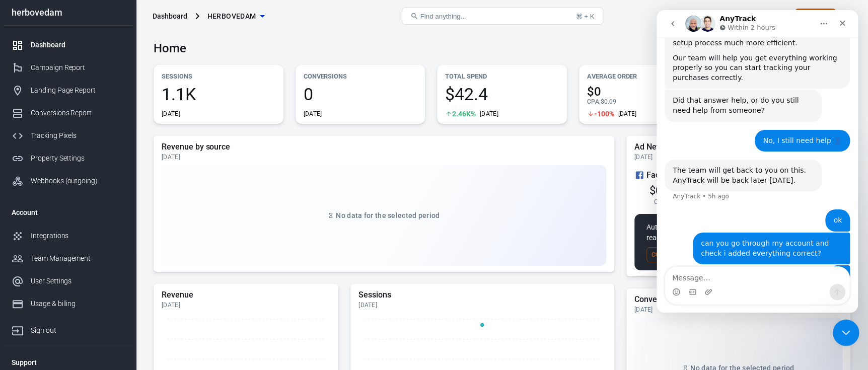 The width and height of the screenshot is (868, 370). I want to click on div: Property Settings, so click(77, 158).